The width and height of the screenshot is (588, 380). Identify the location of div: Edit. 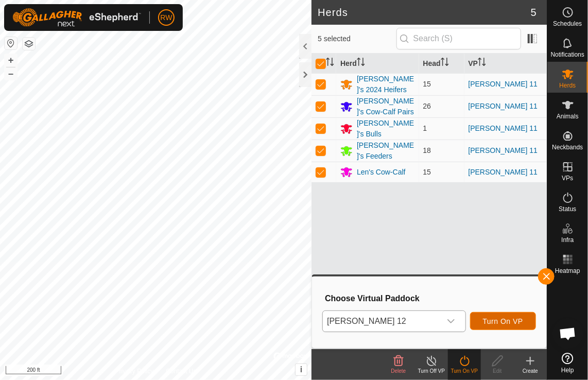
(498, 371).